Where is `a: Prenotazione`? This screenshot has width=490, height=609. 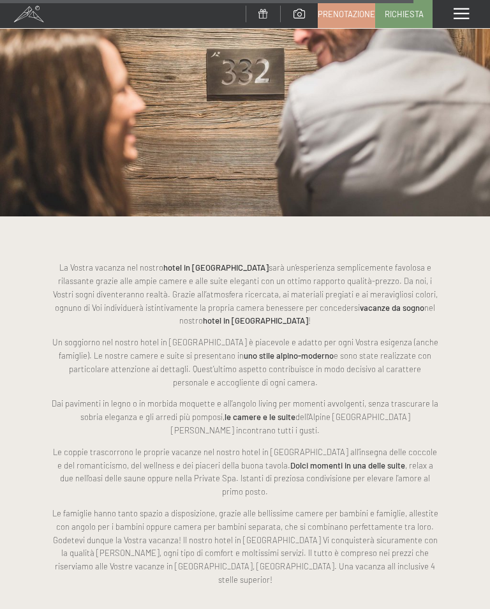 a: Prenotazione is located at coordinates (347, 14).